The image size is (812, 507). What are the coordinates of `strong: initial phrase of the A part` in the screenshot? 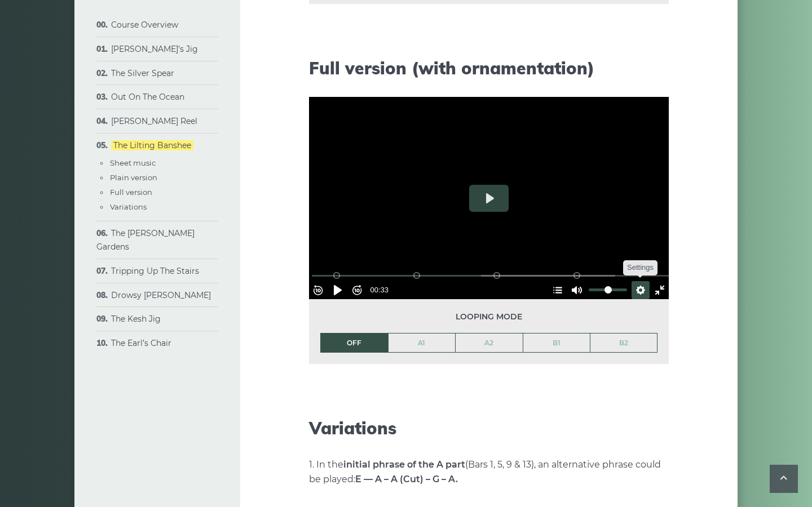 It's located at (404, 464).